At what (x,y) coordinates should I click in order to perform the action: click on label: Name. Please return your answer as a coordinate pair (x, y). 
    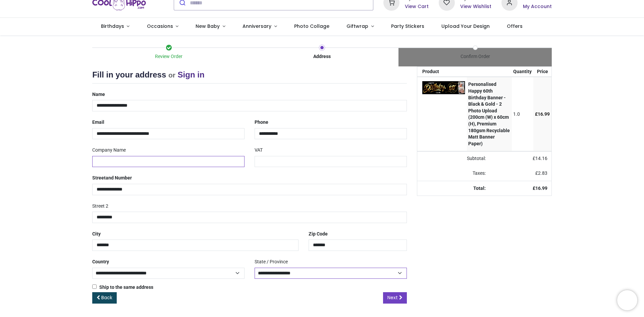
    Looking at the image, I should click on (99, 95).